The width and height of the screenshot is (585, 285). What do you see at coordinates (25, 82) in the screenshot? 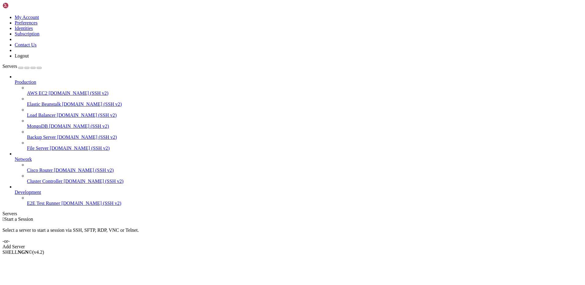
I see `span: Production` at bounding box center [25, 82].